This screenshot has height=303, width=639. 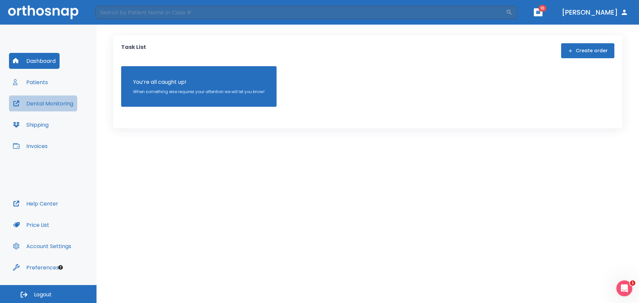 What do you see at coordinates (300, 12) in the screenshot?
I see `input: Search by Patient Name or Case #` at bounding box center [300, 12].